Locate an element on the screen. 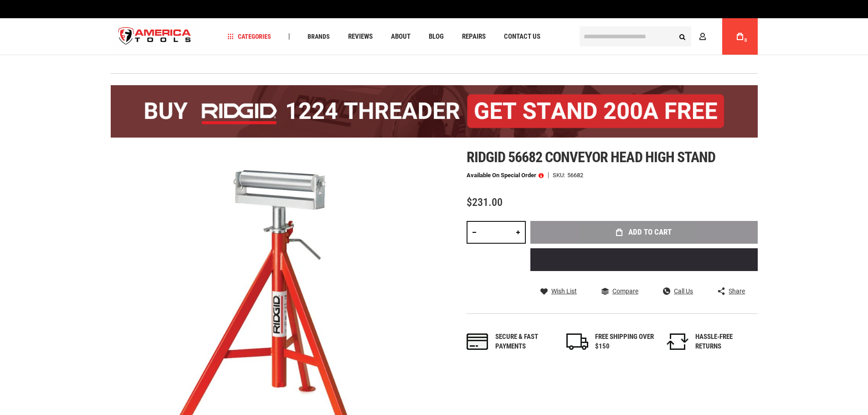 The image size is (868, 415). button: Search is located at coordinates (682, 37).